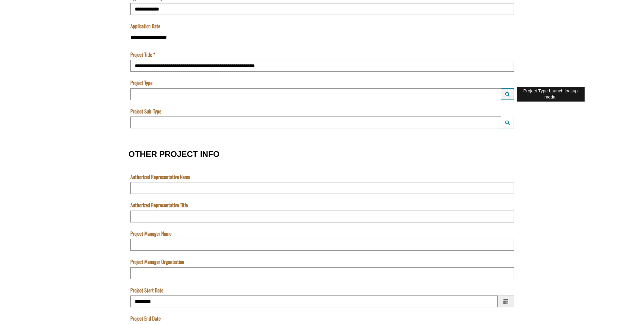 This screenshot has width=644, height=324. Describe the element at coordinates (506, 301) in the screenshot. I see `span: Choose a date` at that location.